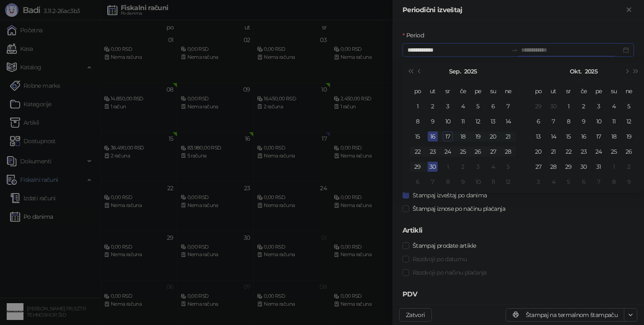 The width and height of the screenshot is (644, 325). I want to click on span: Štampaj iznose po načinu plaćanja, so click(458, 209).